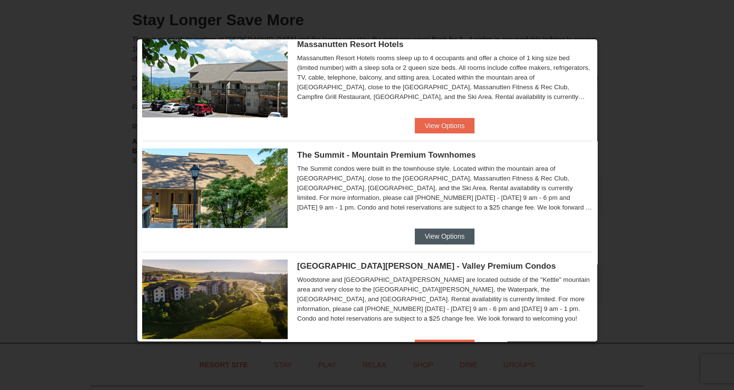 The height and width of the screenshot is (390, 734). What do you see at coordinates (350, 44) in the screenshot?
I see `span: Massanutten Resort Hotels` at bounding box center [350, 44].